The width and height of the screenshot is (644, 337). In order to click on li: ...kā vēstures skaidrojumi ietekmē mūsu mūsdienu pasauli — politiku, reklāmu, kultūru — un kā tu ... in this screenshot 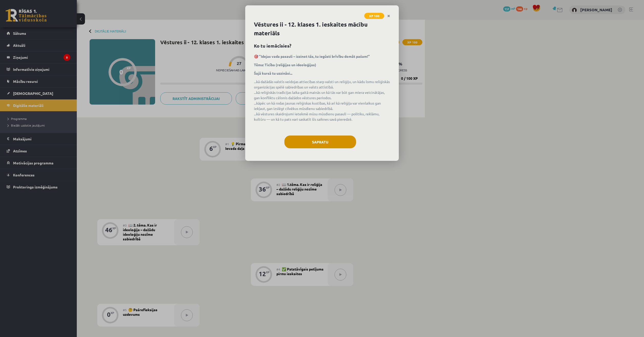, I will do `click(322, 116)`.